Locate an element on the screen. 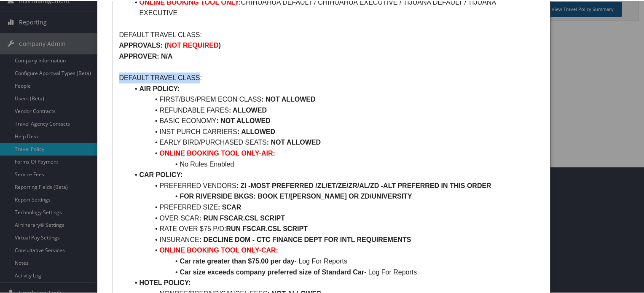 The height and width of the screenshot is (293, 644). strong: Car size exceeds company preferred size of Standard Car is located at coordinates (272, 271).